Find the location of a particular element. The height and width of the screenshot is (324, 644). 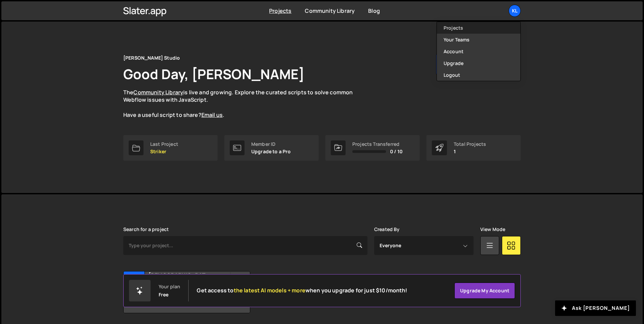

span: the latest AI models + more is located at coordinates (270, 290).